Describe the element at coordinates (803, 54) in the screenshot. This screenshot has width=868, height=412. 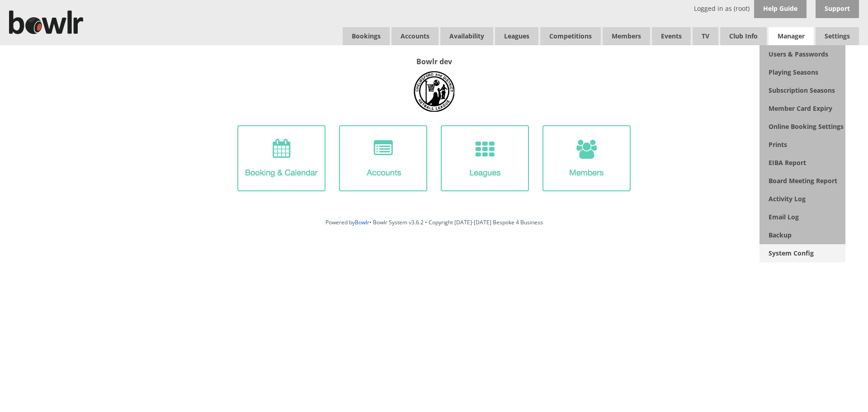
I see `a: Users & Passwords` at that location.